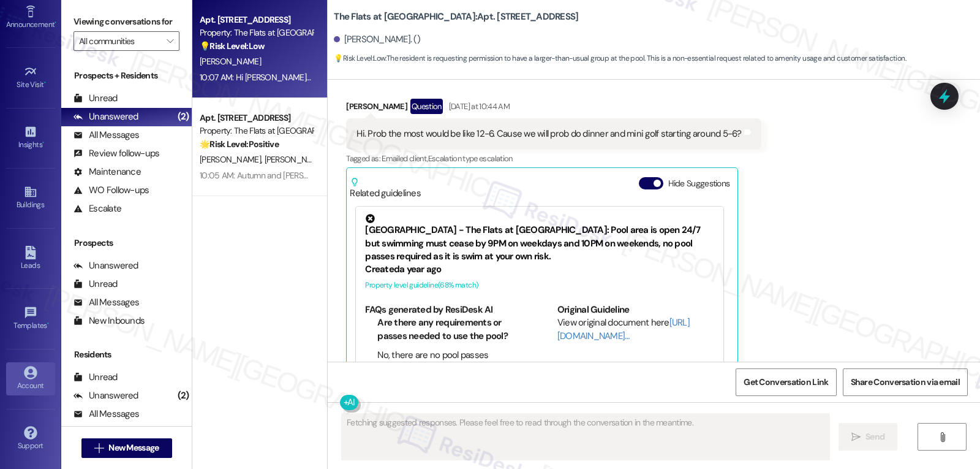 Image resolution: width=980 pixels, height=469 pixels. I want to click on div: View original document here, so click(636, 329).